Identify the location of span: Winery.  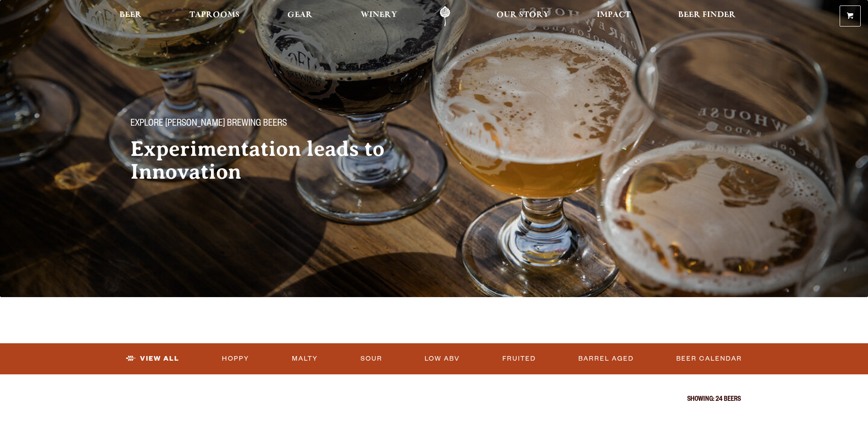
(379, 15).